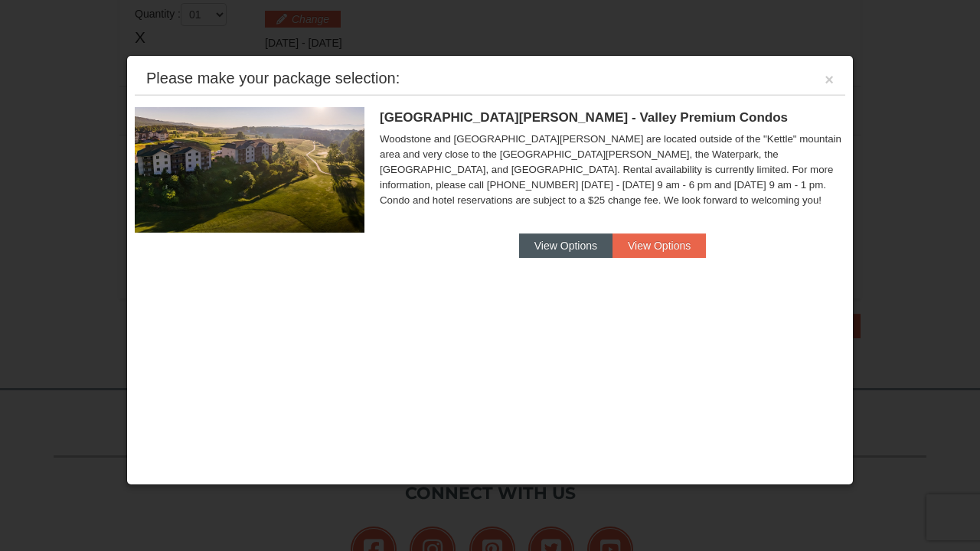 Image resolution: width=980 pixels, height=551 pixels. Describe the element at coordinates (250, 170) in the screenshot. I see `img: 19219041-4-ec11c166.jpg` at that location.